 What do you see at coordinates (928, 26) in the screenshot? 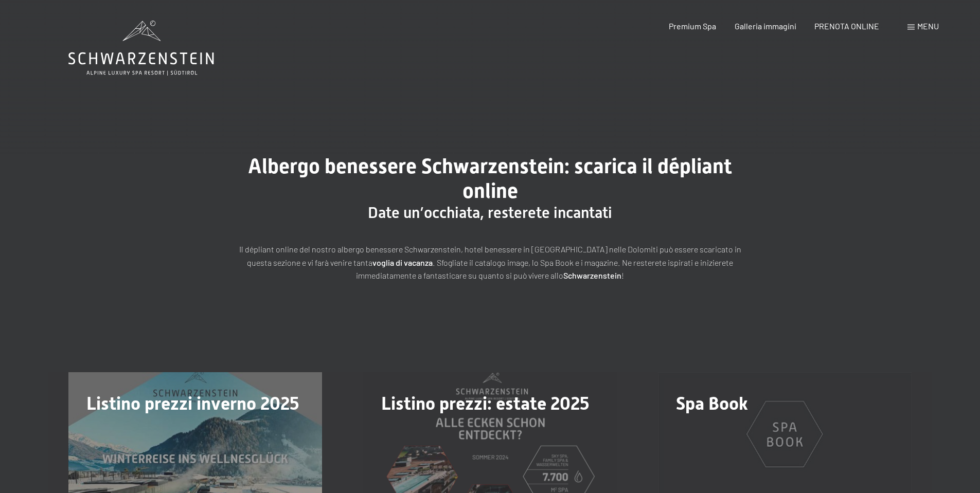
I see `span: Menu` at bounding box center [928, 26].